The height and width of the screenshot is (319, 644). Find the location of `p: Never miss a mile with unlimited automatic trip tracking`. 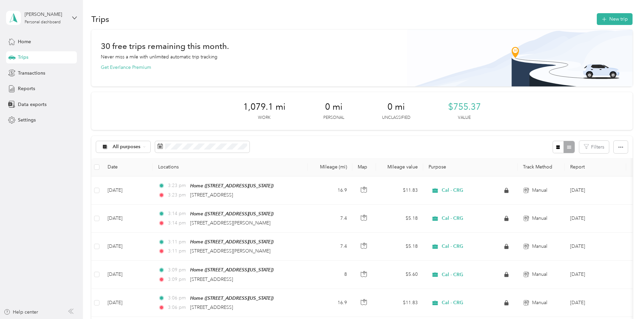

p: Never miss a mile with unlimited automatic trip tracking is located at coordinates (159, 57).